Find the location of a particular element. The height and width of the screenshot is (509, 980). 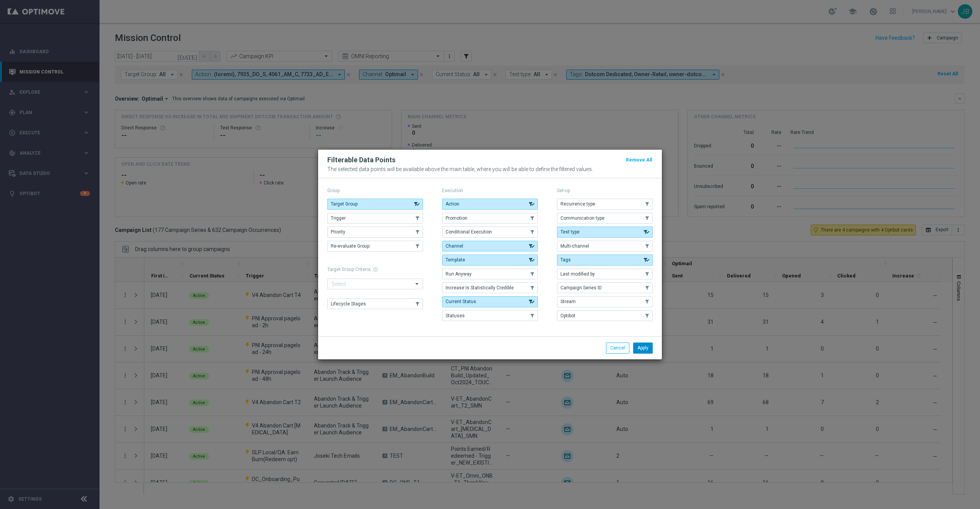

h2: Filterable Data Points is located at coordinates (361, 160).